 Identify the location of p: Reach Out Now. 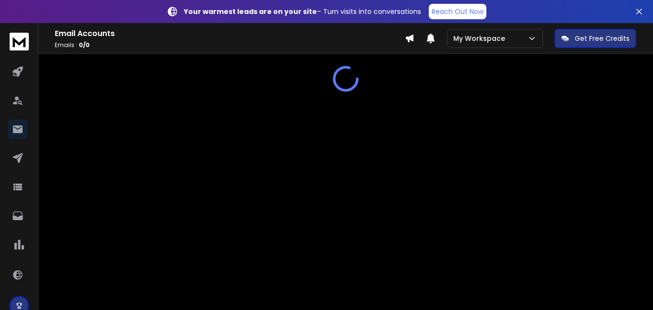
(458, 12).